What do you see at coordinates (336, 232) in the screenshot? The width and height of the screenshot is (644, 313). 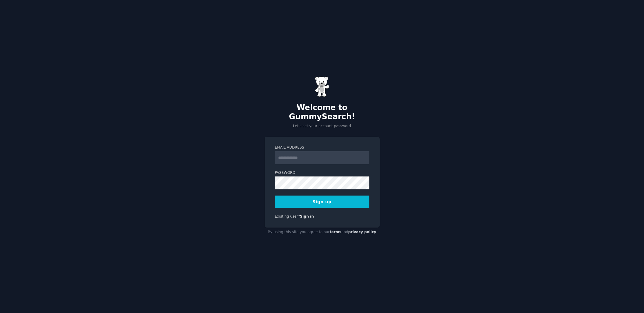 I see `a: terms` at bounding box center [336, 232].